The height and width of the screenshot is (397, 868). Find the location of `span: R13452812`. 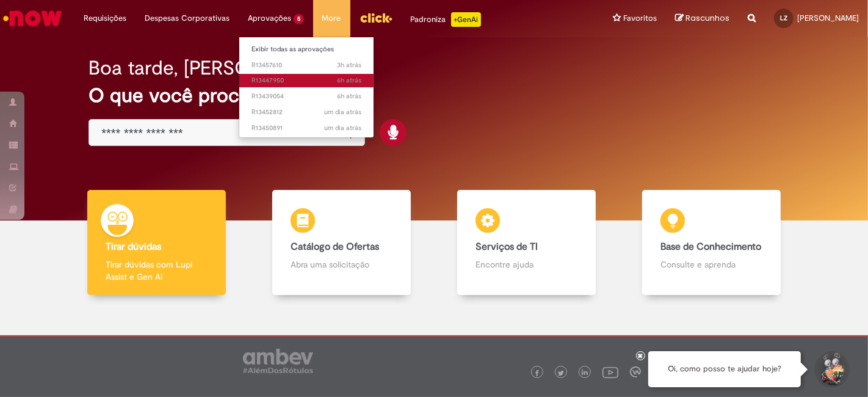

span: R13452812 is located at coordinates (307, 113).